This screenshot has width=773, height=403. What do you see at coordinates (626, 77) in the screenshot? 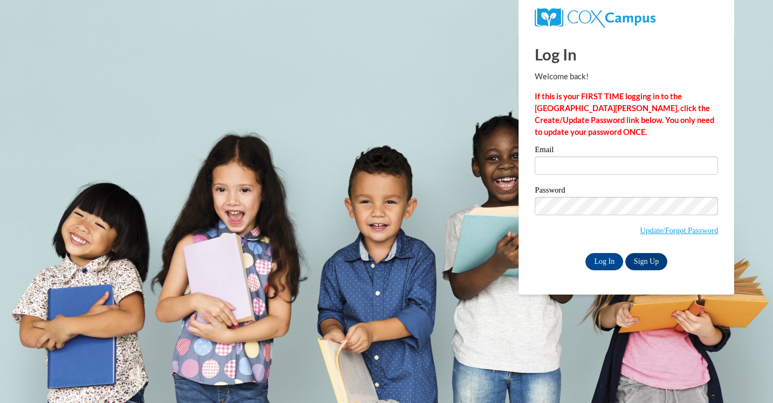
I see `p: Welcome back!` at bounding box center [626, 77].